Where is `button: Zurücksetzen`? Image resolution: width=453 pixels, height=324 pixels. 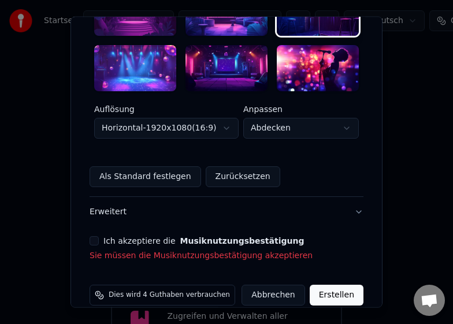 button: Zurücksetzen is located at coordinates (242, 176).